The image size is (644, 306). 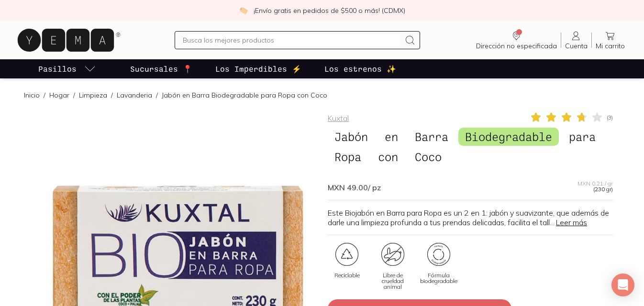 What do you see at coordinates (291, 40) in the screenshot?
I see `input: Busca los mejores productos` at bounding box center [291, 40].